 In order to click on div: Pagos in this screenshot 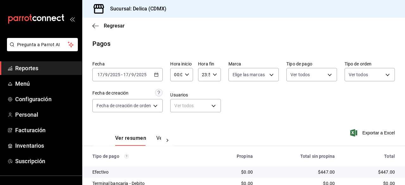, I will do `click(101, 44)`.